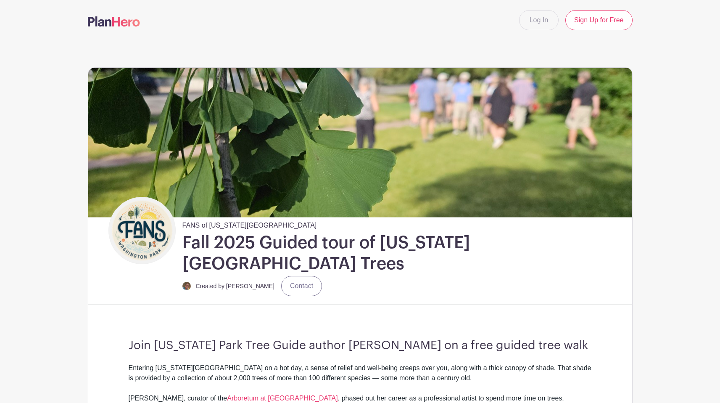 This screenshot has height=403, width=720. Describe the element at coordinates (142, 230) in the screenshot. I see `img: FANS%20logo%202024.png` at that location.